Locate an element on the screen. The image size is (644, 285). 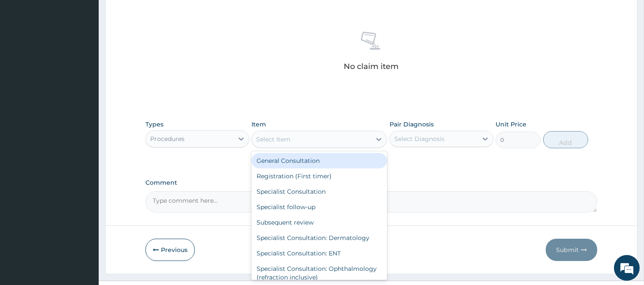
label: Comment is located at coordinates (371, 183).